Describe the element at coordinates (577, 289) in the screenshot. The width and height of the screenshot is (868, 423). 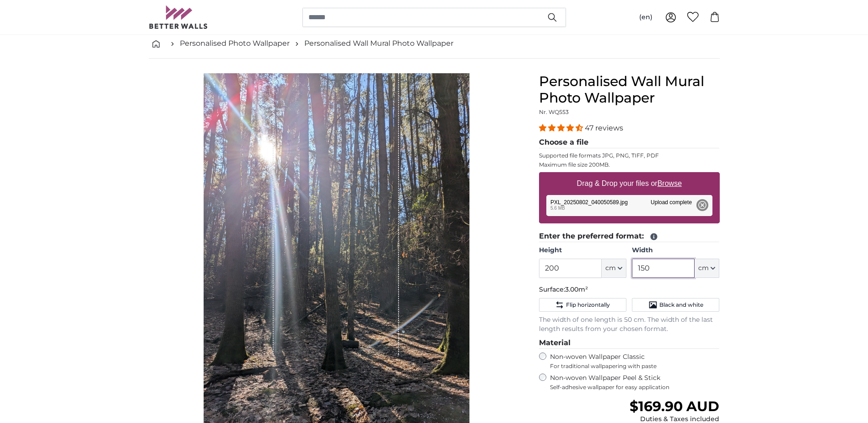
I see `span: 3.00m²` at that location.